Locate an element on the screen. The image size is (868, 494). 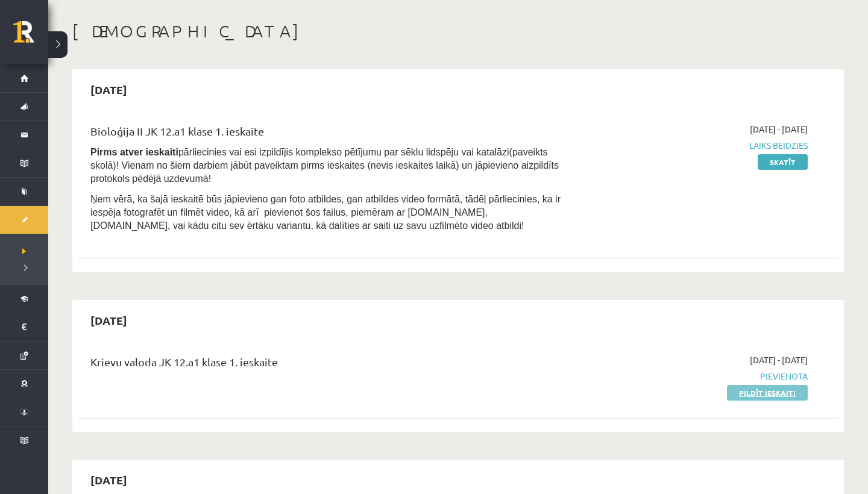
div: Bioloģija II JK 12.a1 klase 1. ieskaite is located at coordinates (326, 134).